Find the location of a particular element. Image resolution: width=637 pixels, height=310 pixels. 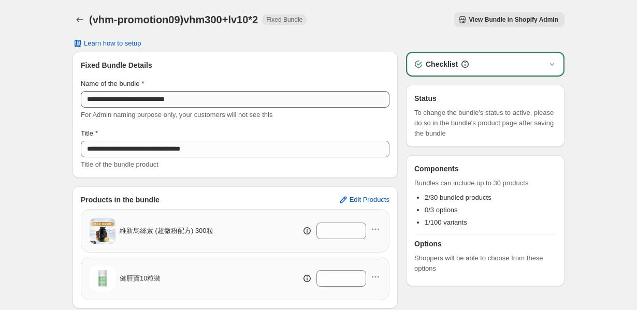

span: Bundles can include up to 30 products is located at coordinates (485, 183).